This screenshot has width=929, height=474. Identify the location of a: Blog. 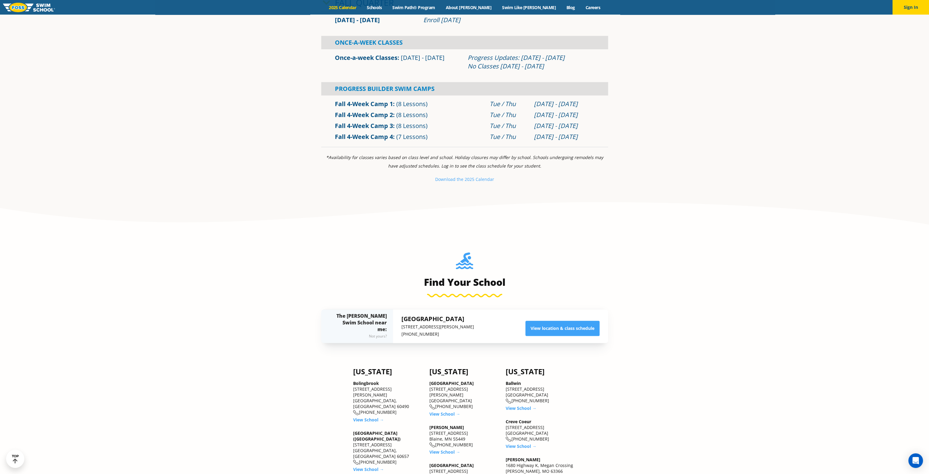
(570, 7).